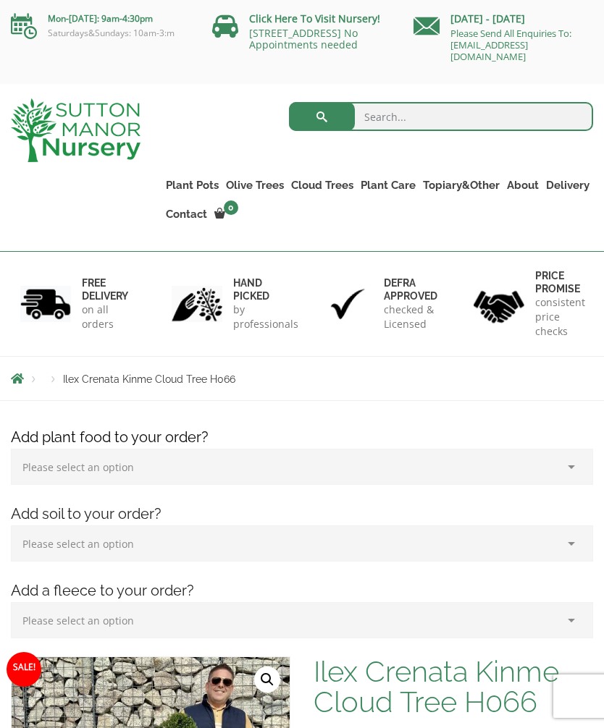 The width and height of the screenshot is (604, 728). Describe the element at coordinates (560, 317) in the screenshot. I see `p: consistent price checks` at that location.